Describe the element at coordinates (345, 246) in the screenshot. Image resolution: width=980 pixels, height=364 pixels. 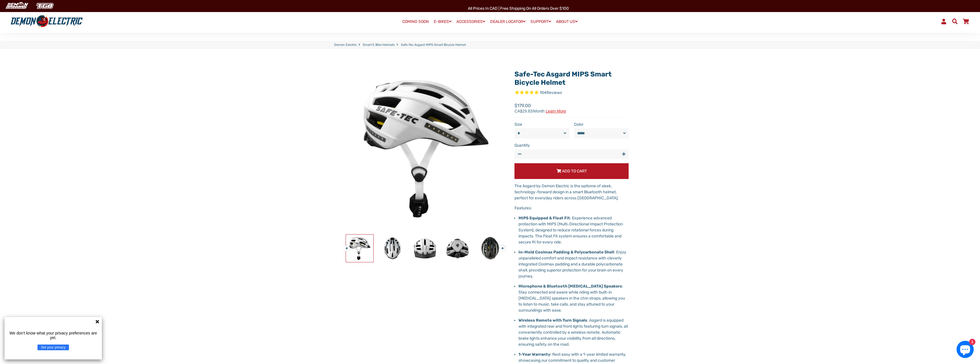
I see `button: Previous` at that location.